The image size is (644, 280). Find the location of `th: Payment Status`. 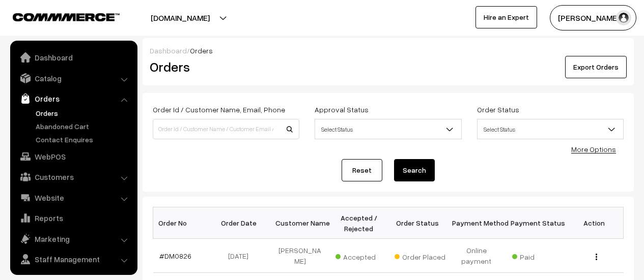

th: Payment Status is located at coordinates (535, 223).